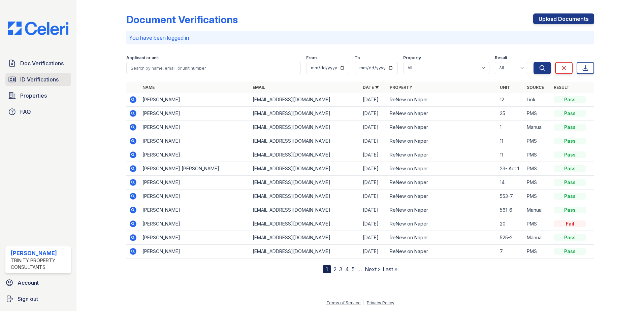 The height and width of the screenshot is (311, 644). What do you see at coordinates (511, 182) in the screenshot?
I see `td: 14` at bounding box center [511, 182].